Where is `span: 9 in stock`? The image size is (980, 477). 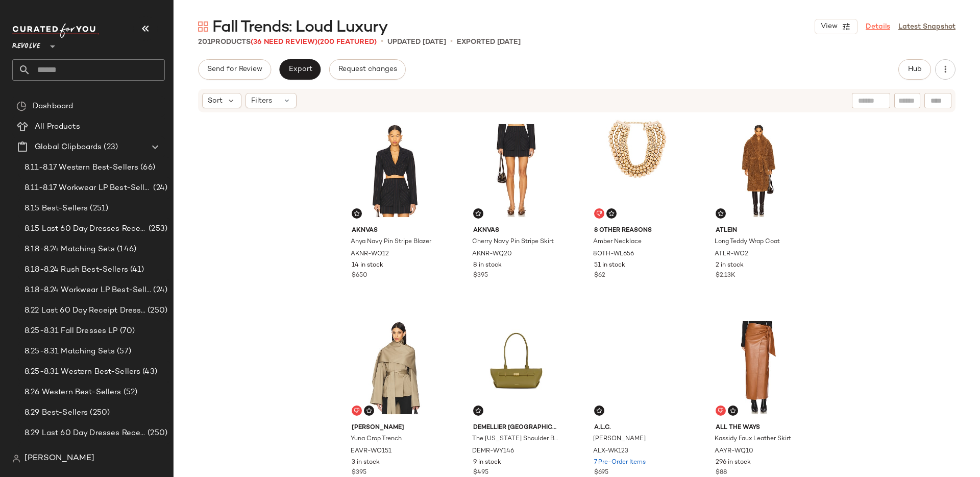 span: 9 in stock is located at coordinates (487, 462).